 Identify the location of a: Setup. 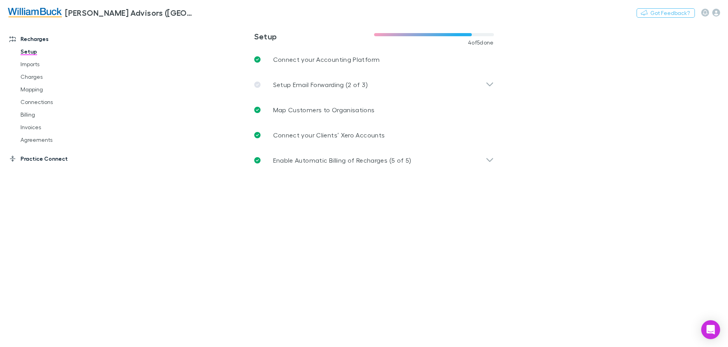
(59, 52).